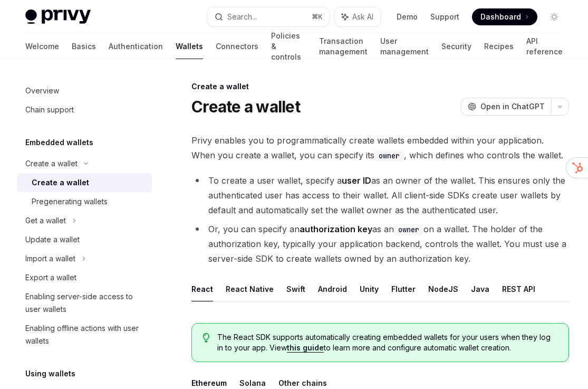 The height and width of the screenshot is (389, 588). What do you see at coordinates (135, 46) in the screenshot?
I see `a: Authentication` at bounding box center [135, 46].